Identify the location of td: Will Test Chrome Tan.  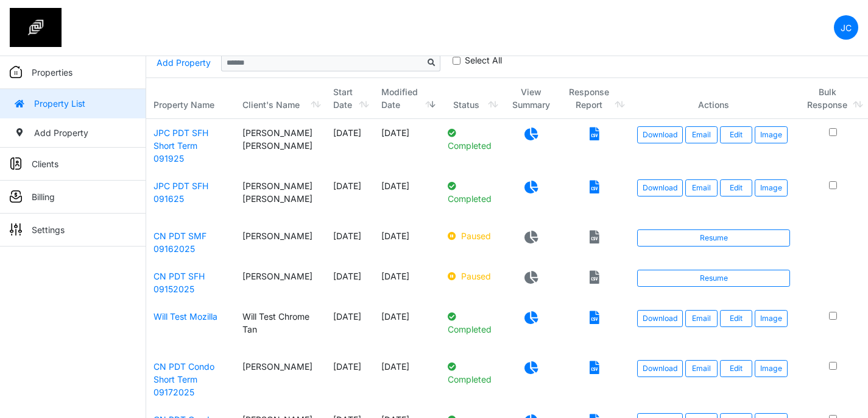
(280, 327).